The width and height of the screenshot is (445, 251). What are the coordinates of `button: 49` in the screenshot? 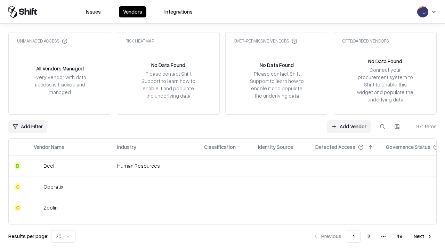 It's located at (400, 236).